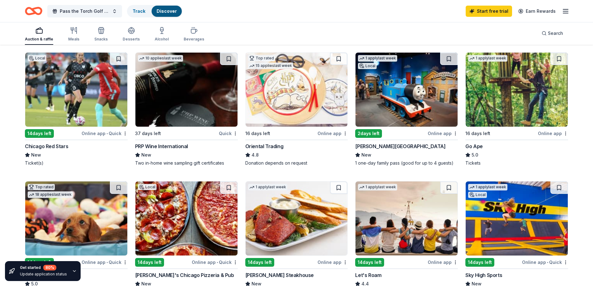 Image resolution: width=593 pixels, height=286 pixels. What do you see at coordinates (101, 35) in the screenshot?
I see `button: Snacks` at bounding box center [101, 35].